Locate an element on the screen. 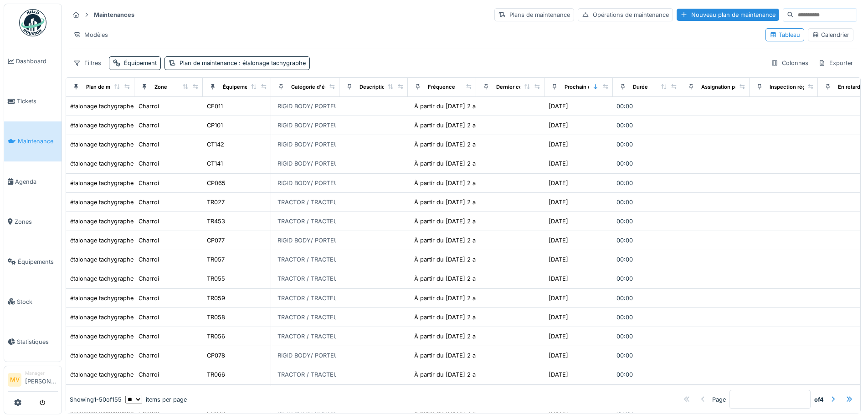 The height and width of the screenshot is (418, 868). div: Catégorie d'équipement is located at coordinates (321, 87).